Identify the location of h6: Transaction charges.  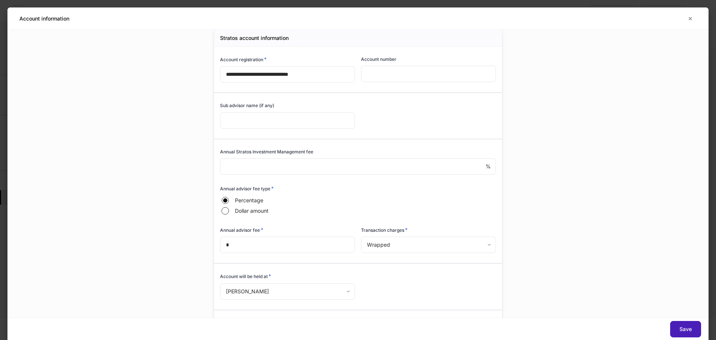
(384, 230).